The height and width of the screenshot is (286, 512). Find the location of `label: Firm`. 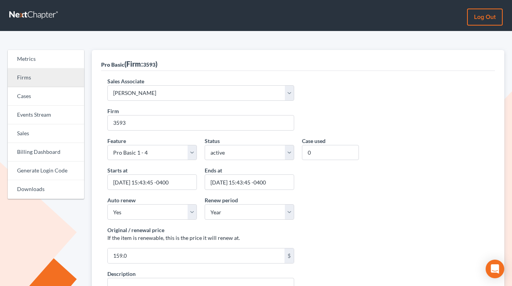

label: Firm is located at coordinates (113, 111).